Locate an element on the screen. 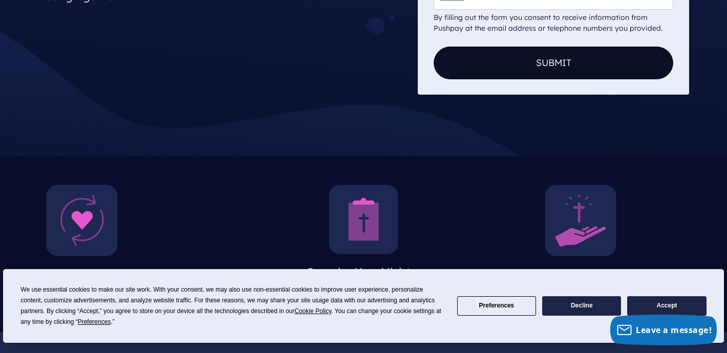 This screenshot has height=353, width=727. span: Preferences is located at coordinates (94, 322).